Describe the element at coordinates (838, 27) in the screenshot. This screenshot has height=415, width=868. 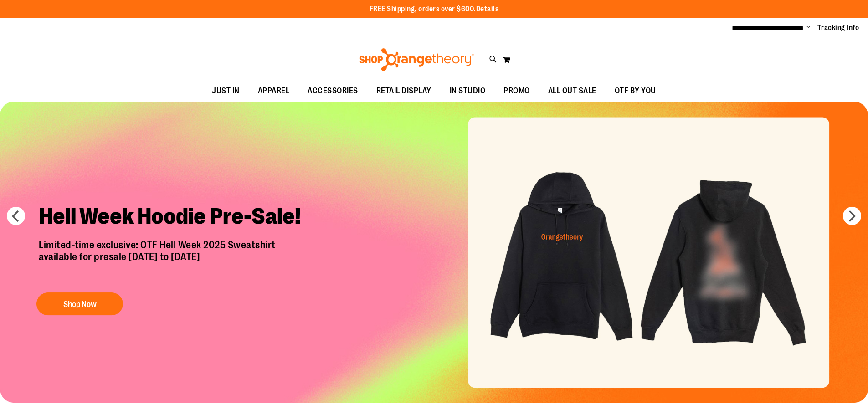
I see `a: Tracking Info` at that location.